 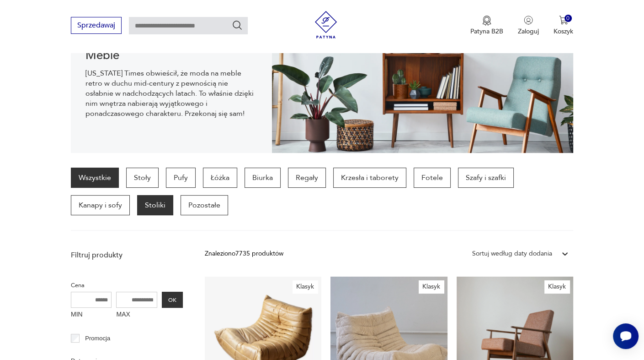 What do you see at coordinates (96, 26) in the screenshot?
I see `a: Sprzedawaj` at bounding box center [96, 26].